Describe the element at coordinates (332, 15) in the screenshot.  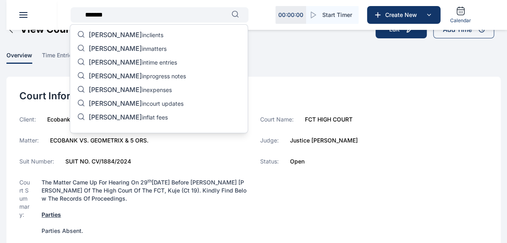
I see `button: Start Timer` at that location.